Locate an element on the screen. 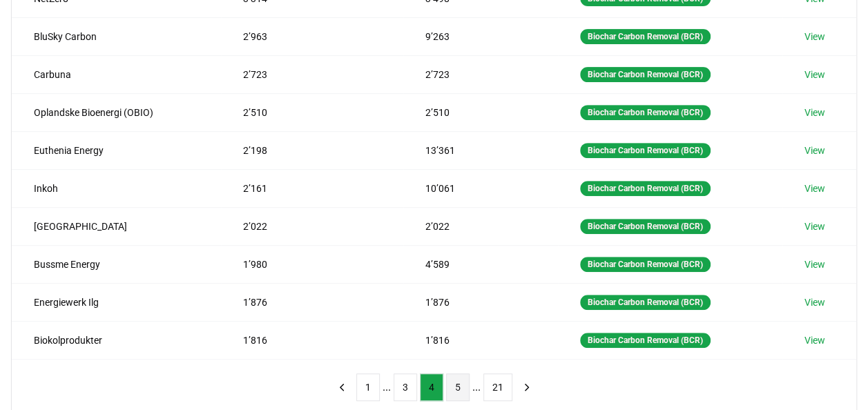 Image resolution: width=868 pixels, height=410 pixels. button: next page is located at coordinates (527, 388).